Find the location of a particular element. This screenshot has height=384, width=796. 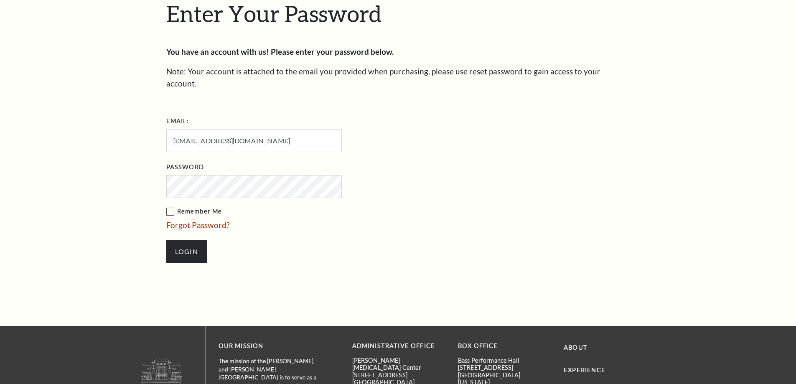

p: OUR MISSION is located at coordinates (271, 346).